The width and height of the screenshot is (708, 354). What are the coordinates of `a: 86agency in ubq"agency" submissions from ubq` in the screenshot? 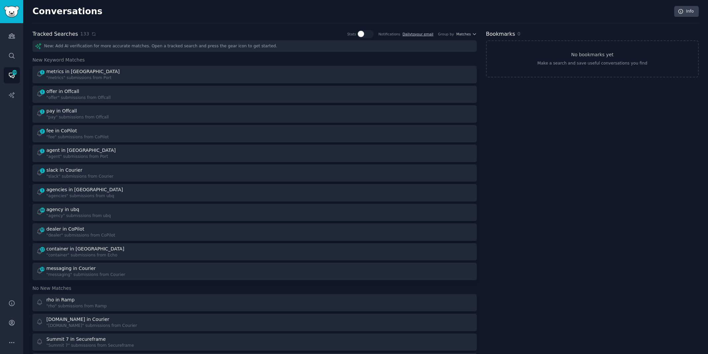 It's located at (254, 213).